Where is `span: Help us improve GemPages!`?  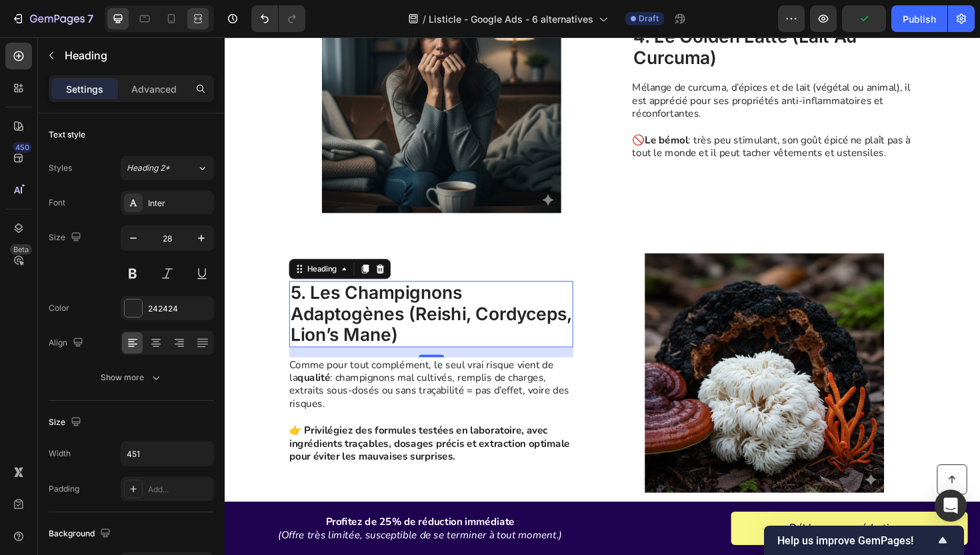 span: Help us improve GemPages! is located at coordinates (856, 540).